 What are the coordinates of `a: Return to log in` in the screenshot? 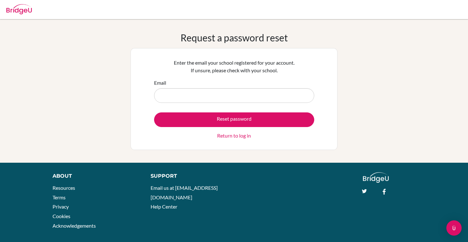 It's located at (234, 136).